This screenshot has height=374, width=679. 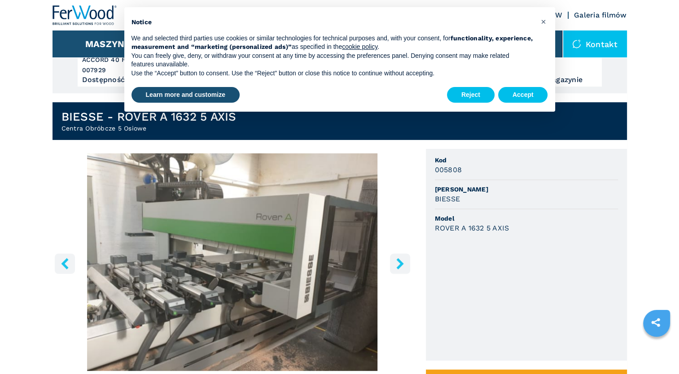 What do you see at coordinates (232, 262) in the screenshot?
I see `div: Go to Slide 1` at bounding box center [232, 262].